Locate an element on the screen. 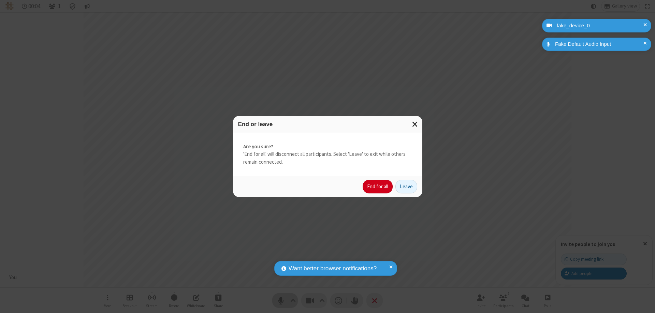  button: End for all is located at coordinates (378, 186).